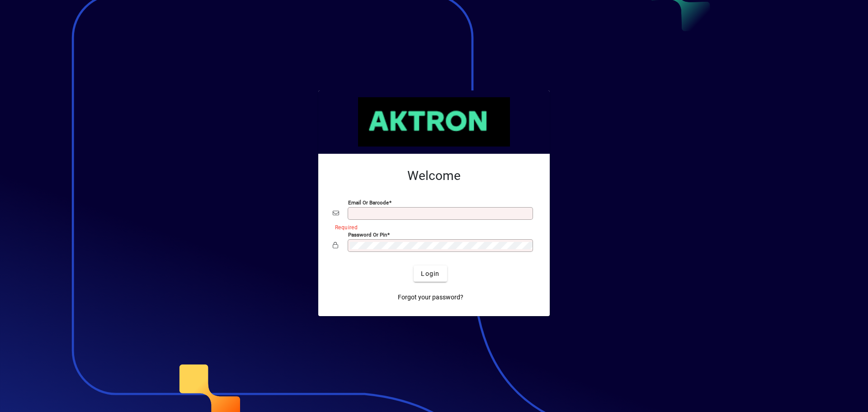 The width and height of the screenshot is (868, 412). What do you see at coordinates (430, 274) in the screenshot?
I see `span: Login` at bounding box center [430, 274].